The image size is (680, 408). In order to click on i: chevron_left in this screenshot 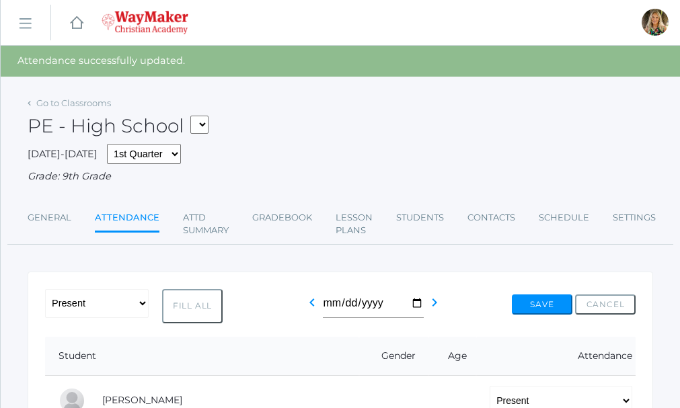, I will do `click(312, 303)`.